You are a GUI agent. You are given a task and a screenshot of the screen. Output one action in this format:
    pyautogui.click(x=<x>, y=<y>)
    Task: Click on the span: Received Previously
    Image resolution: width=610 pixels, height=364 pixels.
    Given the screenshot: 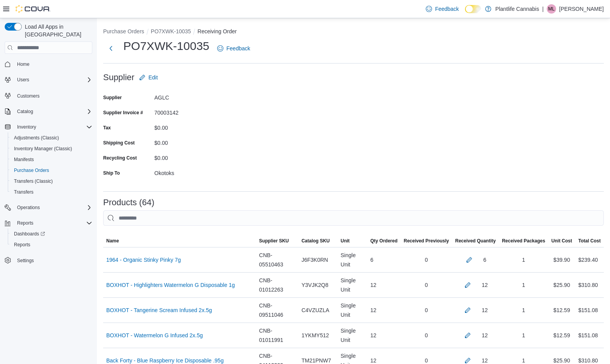 What is the action you would take?
    pyautogui.click(x=426, y=241)
    